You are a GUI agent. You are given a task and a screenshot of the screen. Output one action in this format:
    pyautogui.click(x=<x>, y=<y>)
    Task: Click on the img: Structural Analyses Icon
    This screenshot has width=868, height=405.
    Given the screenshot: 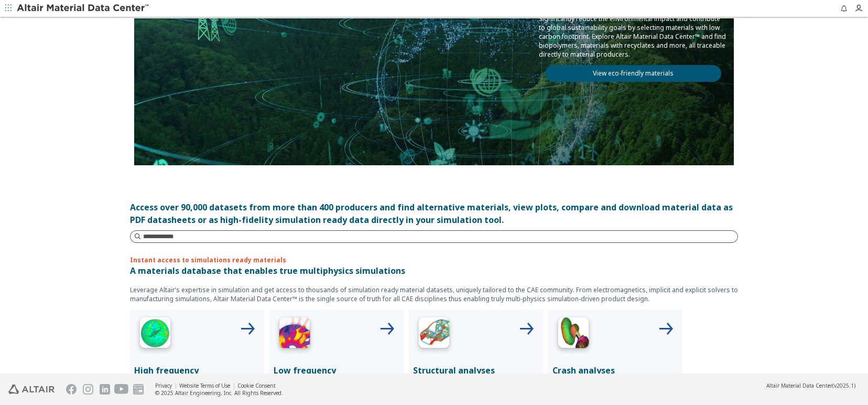 What is the action you would take?
    pyautogui.click(x=434, y=335)
    